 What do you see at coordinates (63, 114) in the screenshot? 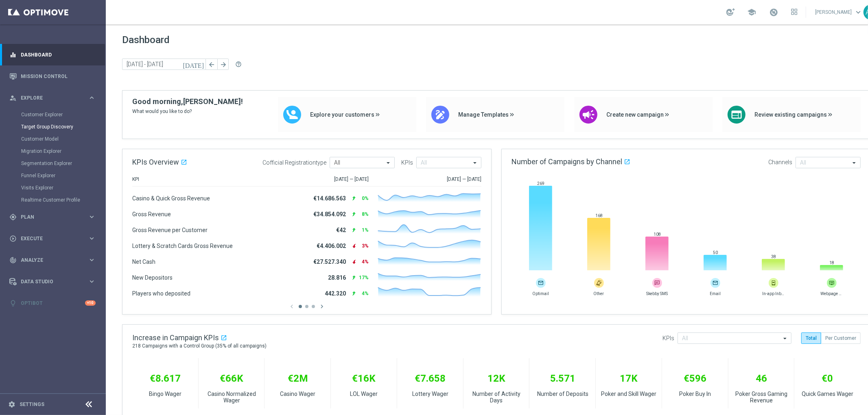
I see `div: Customer Explorer` at bounding box center [63, 114].